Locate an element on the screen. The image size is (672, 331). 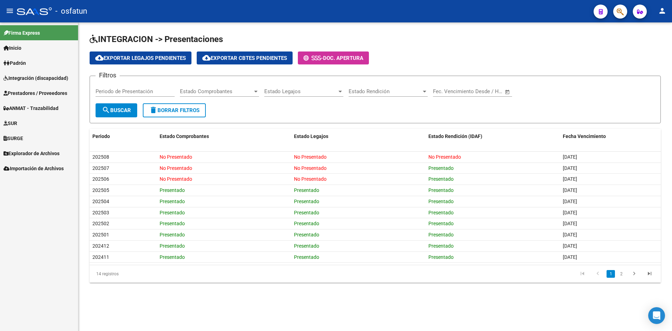
button: Borrar Filtros is located at coordinates (174, 110).